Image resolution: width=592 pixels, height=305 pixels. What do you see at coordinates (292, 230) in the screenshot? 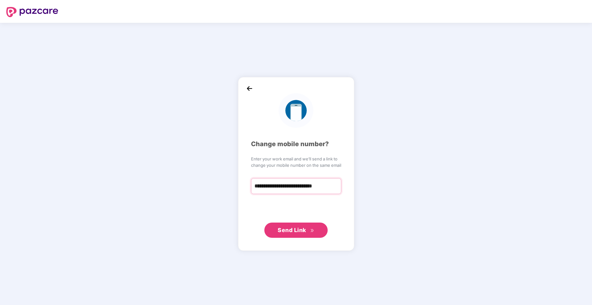
I see `span: Send Link` at bounding box center [292, 230].